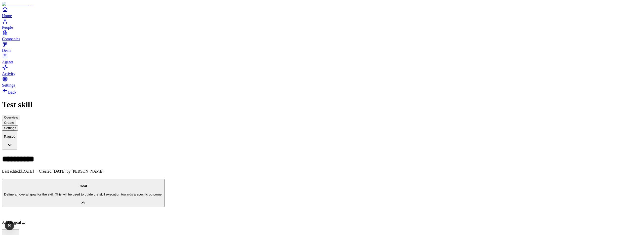 This screenshot has width=644, height=235. I want to click on span: Agents, so click(8, 62).